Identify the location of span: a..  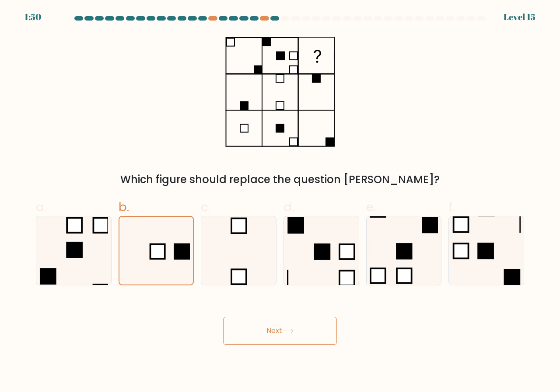
(41, 207).